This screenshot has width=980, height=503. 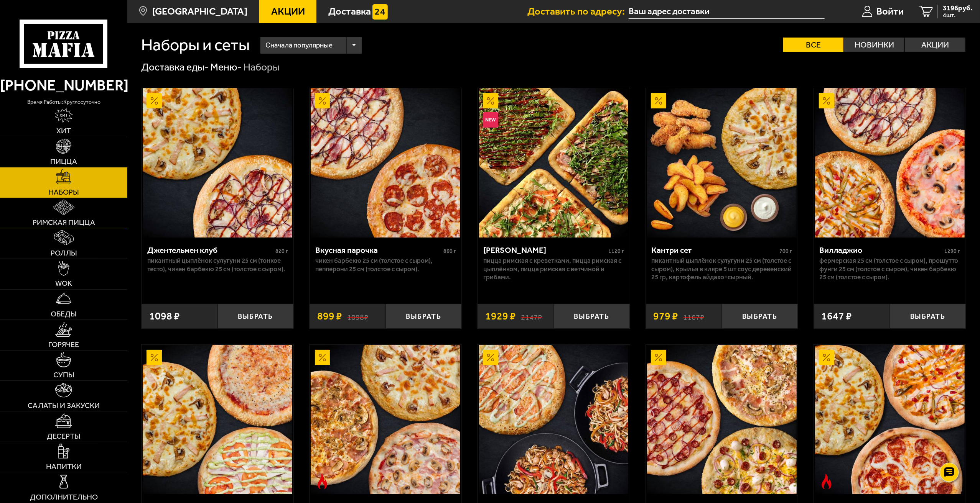 I want to click on img: 3 пиццы, so click(x=217, y=420).